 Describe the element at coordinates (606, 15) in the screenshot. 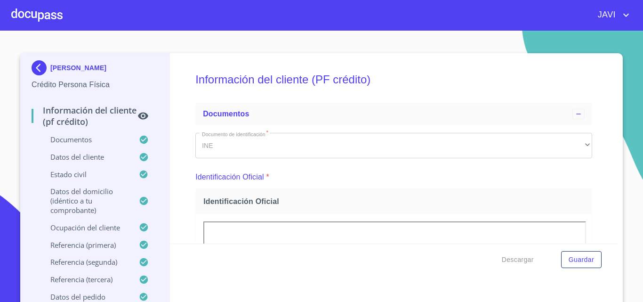

I see `span: JAVI` at that location.